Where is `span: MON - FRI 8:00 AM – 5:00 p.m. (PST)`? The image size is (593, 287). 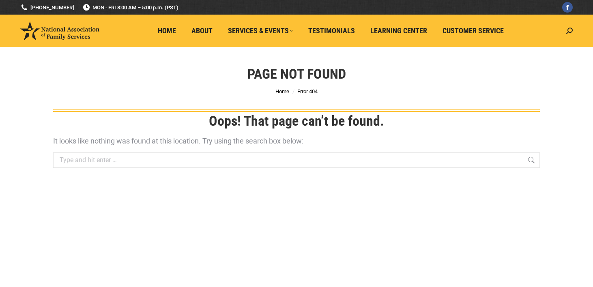
span: MON - FRI 8:00 AM – 5:00 p.m. (PST) is located at coordinates (130, 7).